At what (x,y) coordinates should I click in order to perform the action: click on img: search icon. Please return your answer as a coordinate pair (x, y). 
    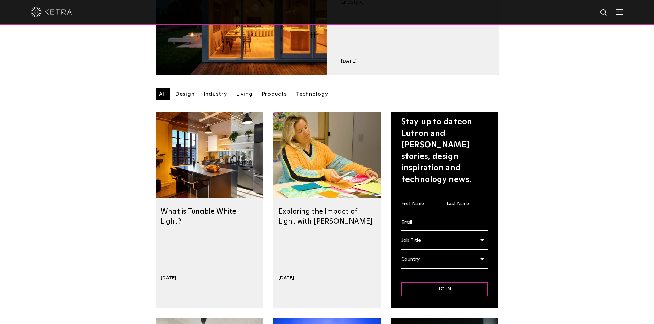
    Looking at the image, I should click on (603, 13).